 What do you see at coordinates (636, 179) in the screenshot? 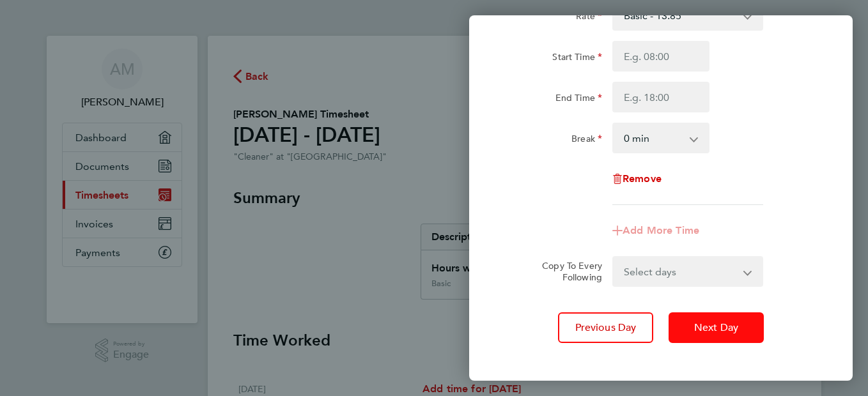
I see `button: Remove` at bounding box center [636, 179].